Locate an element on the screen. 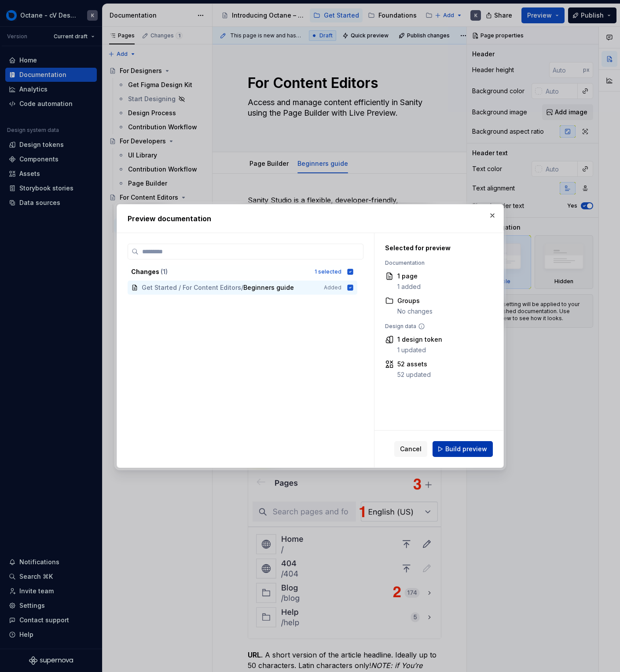 This screenshot has width=620, height=672. div: No changes is located at coordinates (415, 311).